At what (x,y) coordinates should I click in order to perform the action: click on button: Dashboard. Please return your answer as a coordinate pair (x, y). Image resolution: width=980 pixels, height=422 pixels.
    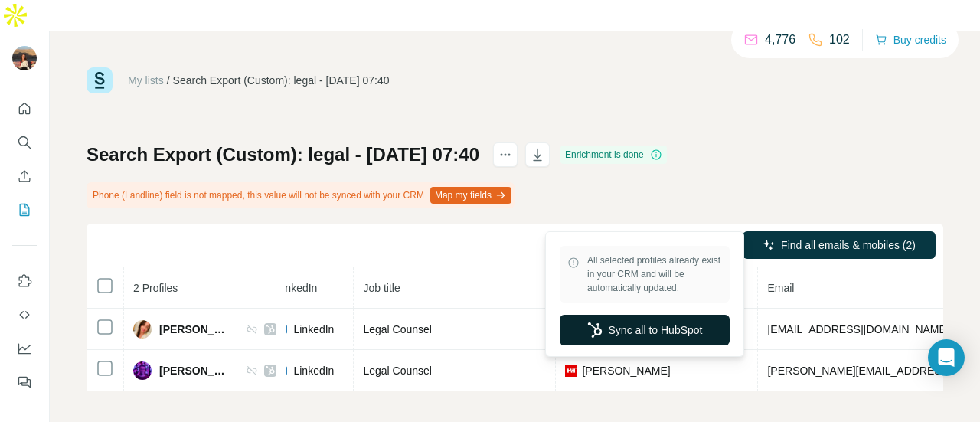
    Looking at the image, I should click on (25, 349).